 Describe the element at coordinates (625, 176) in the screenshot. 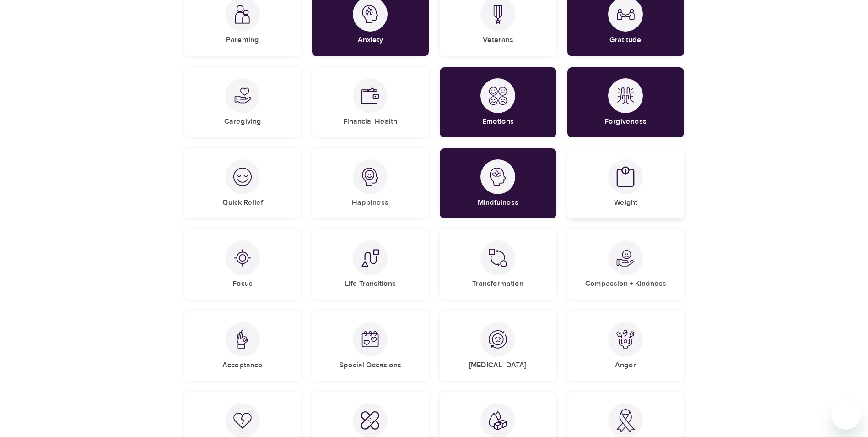

I see `img: Weight` at that location.